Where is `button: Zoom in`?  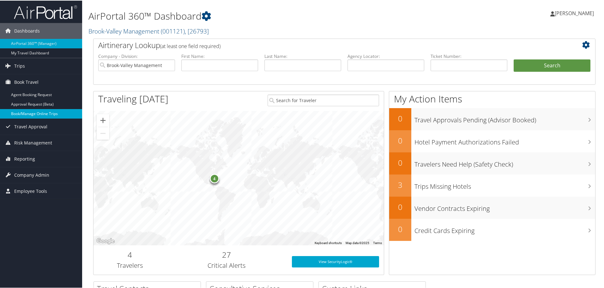 button: Zoom in is located at coordinates (103, 120).